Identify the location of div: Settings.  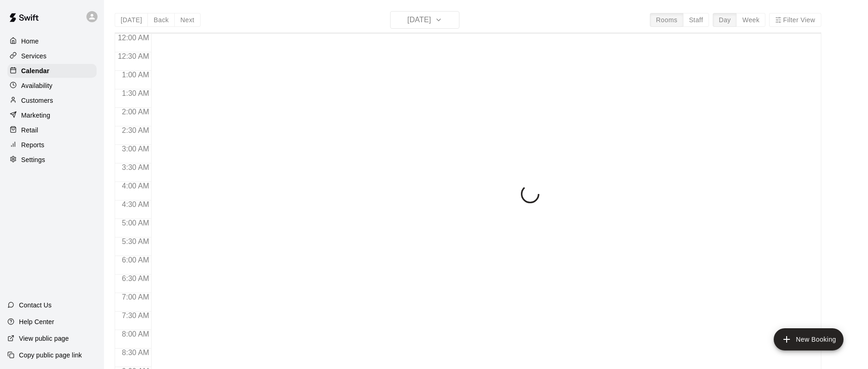
(52, 160).